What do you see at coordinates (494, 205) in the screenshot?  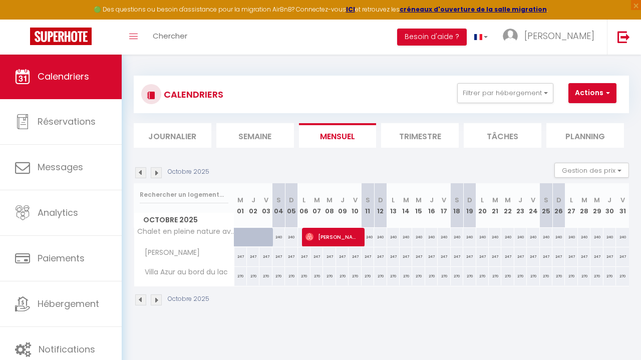 I see `th: 21` at bounding box center [494, 205].